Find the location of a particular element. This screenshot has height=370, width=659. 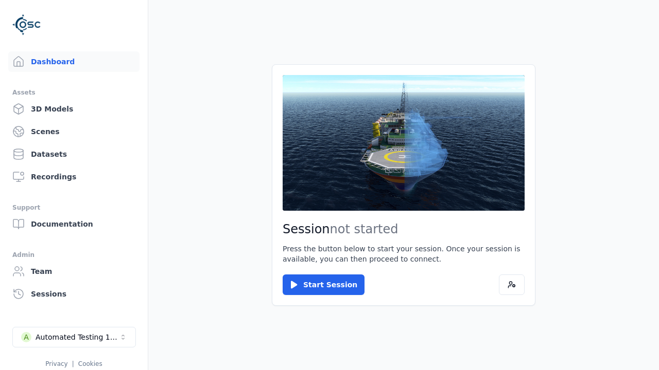

button: Select a workspace is located at coordinates (74, 338).